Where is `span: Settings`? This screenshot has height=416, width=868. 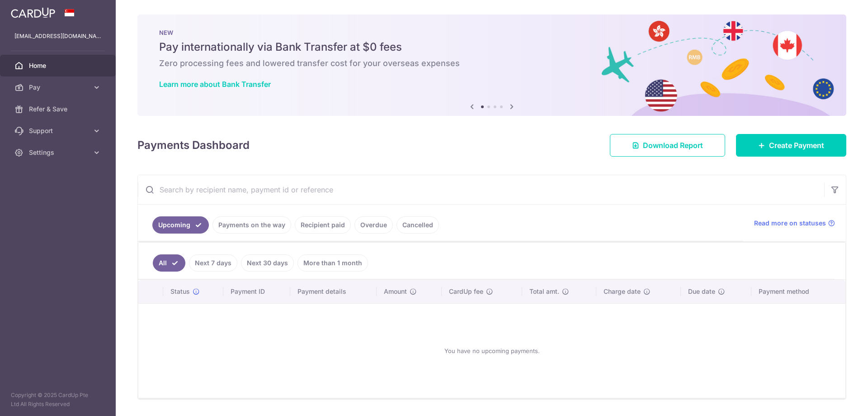
span: Settings is located at coordinates (59, 153).